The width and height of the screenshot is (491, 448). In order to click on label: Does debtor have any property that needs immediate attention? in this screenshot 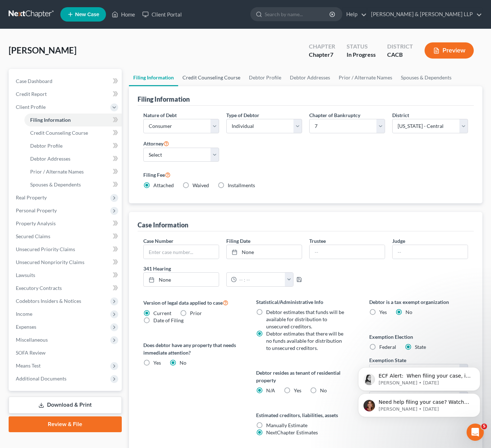, I will do `click(192, 349)`.